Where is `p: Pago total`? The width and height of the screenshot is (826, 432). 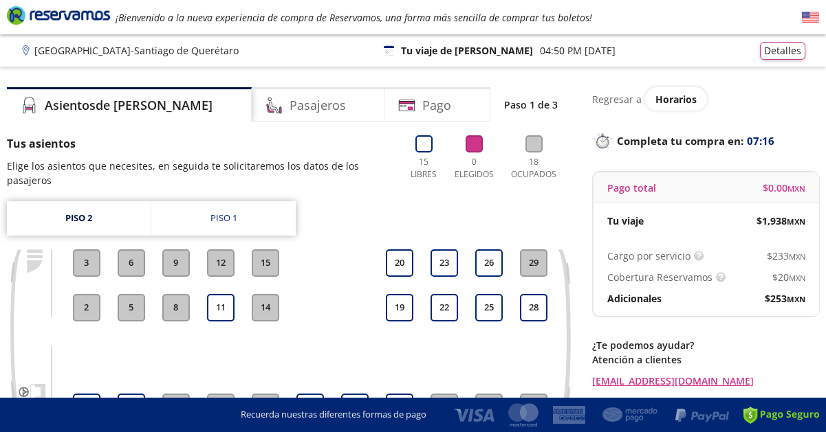
p: Pago total is located at coordinates (631, 188).